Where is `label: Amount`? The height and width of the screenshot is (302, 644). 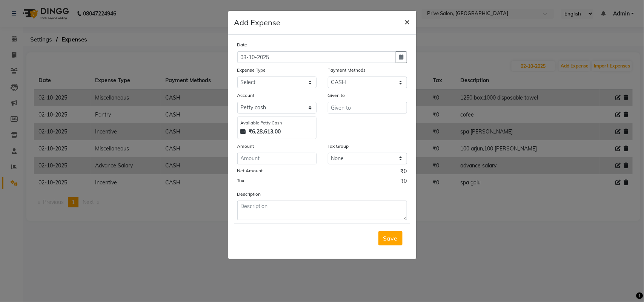 label: Amount is located at coordinates (246, 146).